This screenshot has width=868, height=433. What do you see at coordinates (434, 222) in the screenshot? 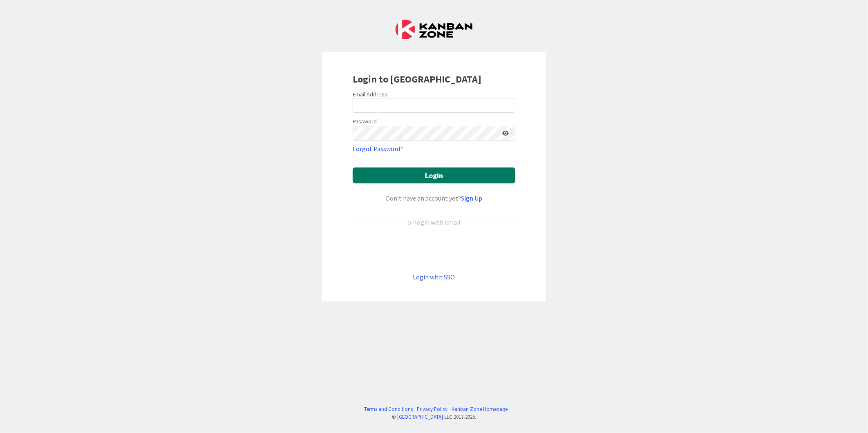
I see `div: or login with email` at bounding box center [434, 222].